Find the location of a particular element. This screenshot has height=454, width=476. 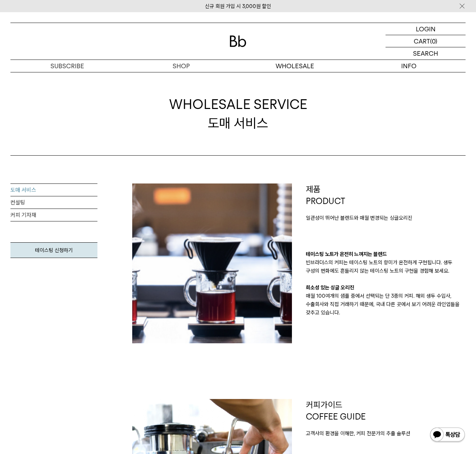

a: LOGIN is located at coordinates (426, 29).